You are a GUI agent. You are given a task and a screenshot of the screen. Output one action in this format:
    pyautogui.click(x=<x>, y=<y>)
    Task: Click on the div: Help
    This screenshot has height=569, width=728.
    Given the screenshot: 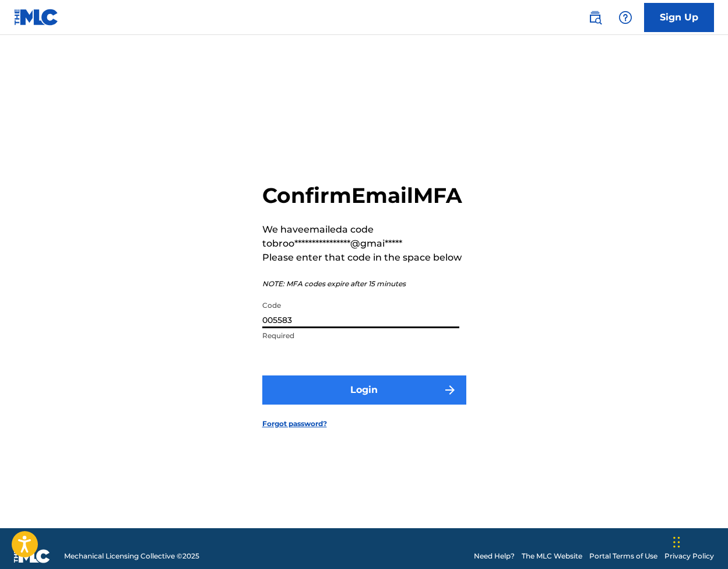 What is the action you would take?
    pyautogui.click(x=626, y=17)
    